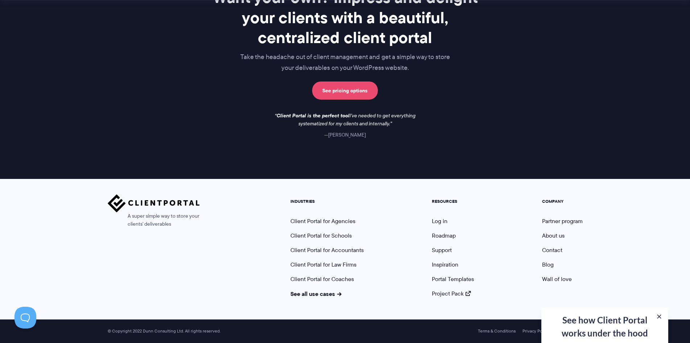 This screenshot has height=343, width=690. I want to click on a: Log in, so click(439, 221).